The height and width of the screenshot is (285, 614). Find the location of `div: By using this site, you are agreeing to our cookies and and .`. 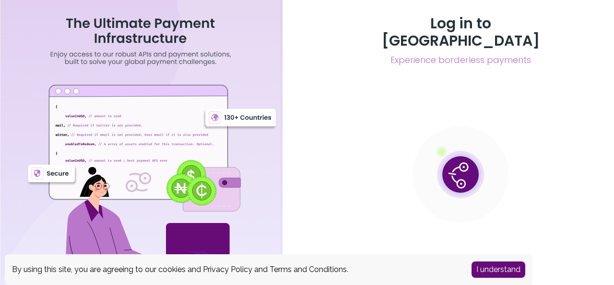

div: By using this site, you are agreeing to our cookies and and . is located at coordinates (235, 269).